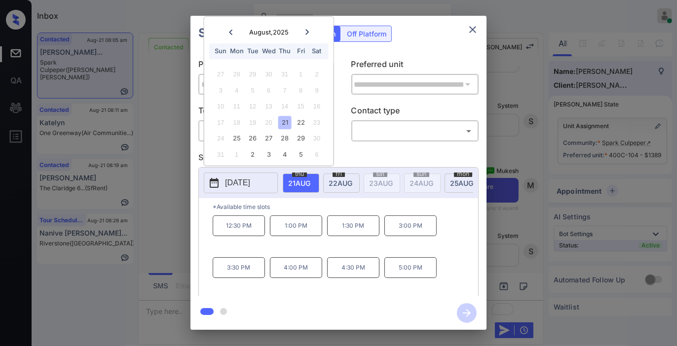 The image size is (677, 346). Describe the element at coordinates (316, 90) in the screenshot. I see `div: Not available Saturday, August 9th, 2025` at that location.